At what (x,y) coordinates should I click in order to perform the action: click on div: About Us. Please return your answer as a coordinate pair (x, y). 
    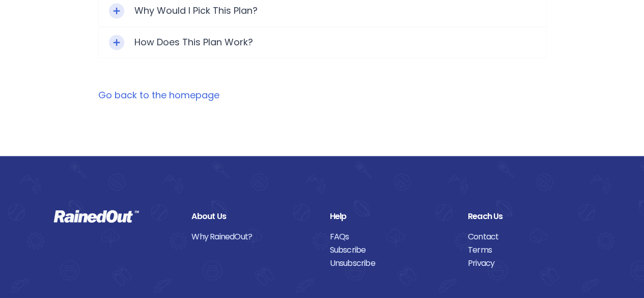
    Looking at the image, I should click on (252, 216).